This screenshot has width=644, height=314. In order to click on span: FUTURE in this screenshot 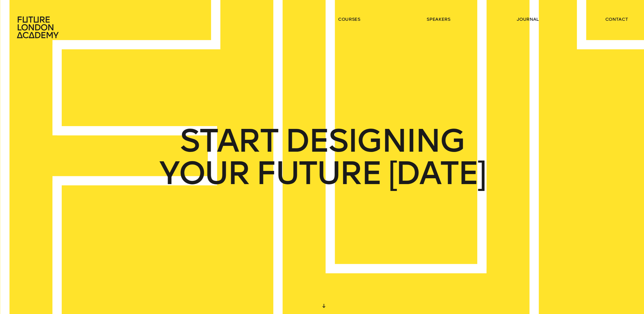, I will do `click(318, 173)`.